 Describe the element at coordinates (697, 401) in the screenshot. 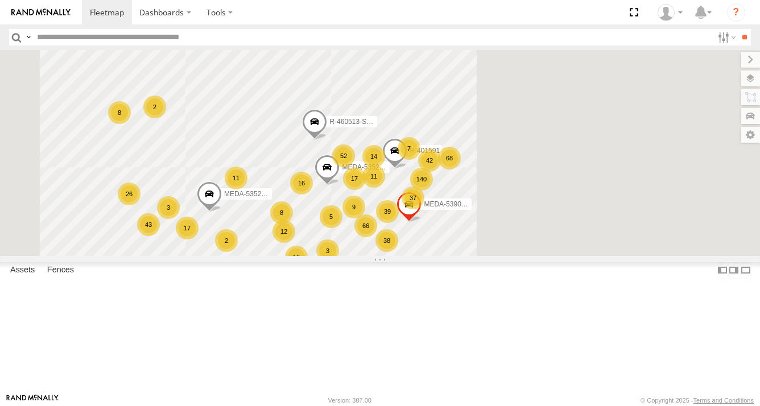

I see `div: © Copyright 2025 -` at that location.